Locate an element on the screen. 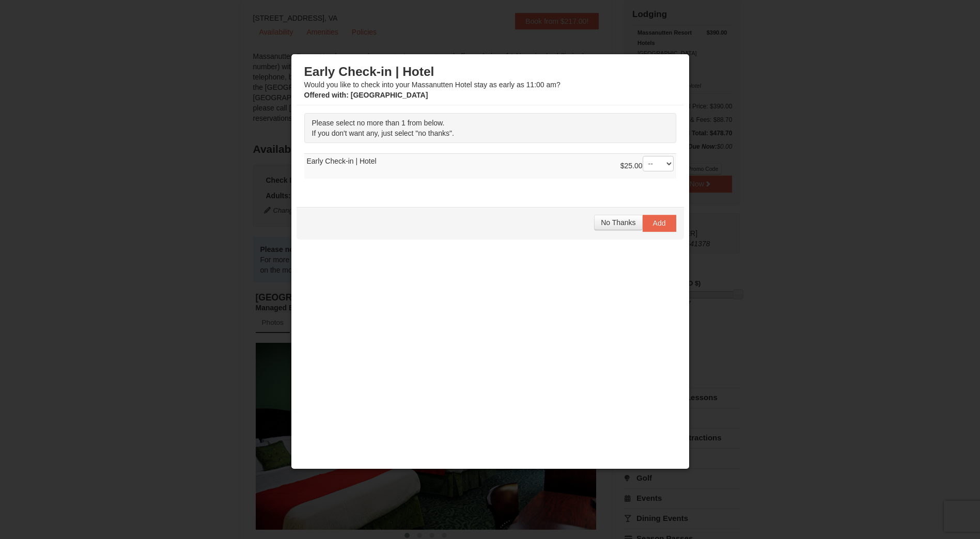 The width and height of the screenshot is (980, 539). span: If you don't want any, just select "no thanks". is located at coordinates (383, 133).